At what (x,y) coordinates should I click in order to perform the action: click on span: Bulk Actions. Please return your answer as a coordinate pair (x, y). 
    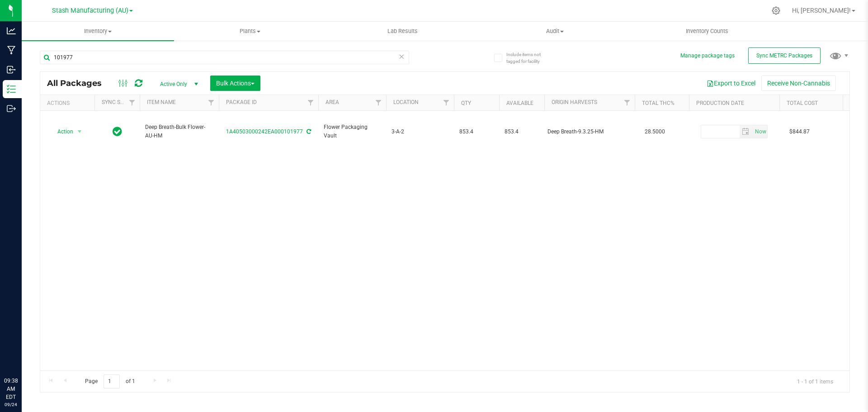
    Looking at the image, I should click on (235, 84).